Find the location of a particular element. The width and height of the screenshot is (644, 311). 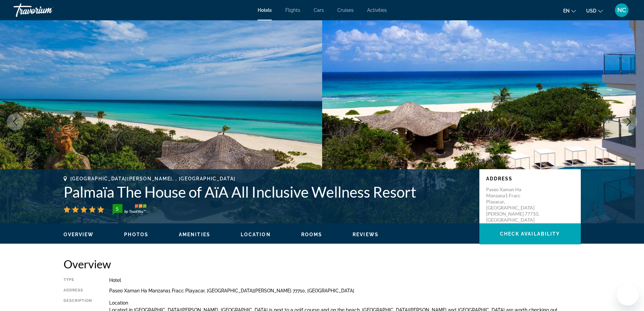

button: Change language is located at coordinates (569, 11).